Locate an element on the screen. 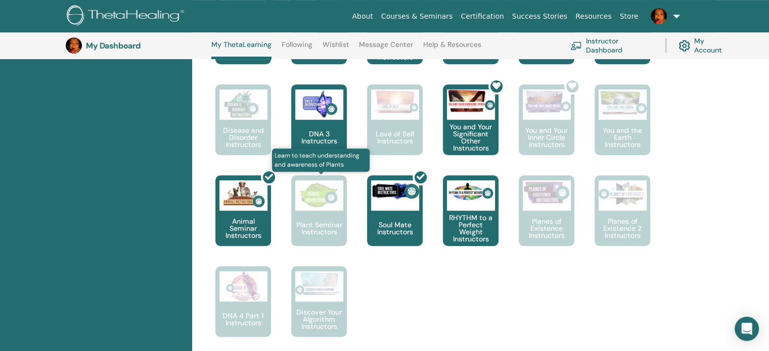  a: About is located at coordinates (362, 16).